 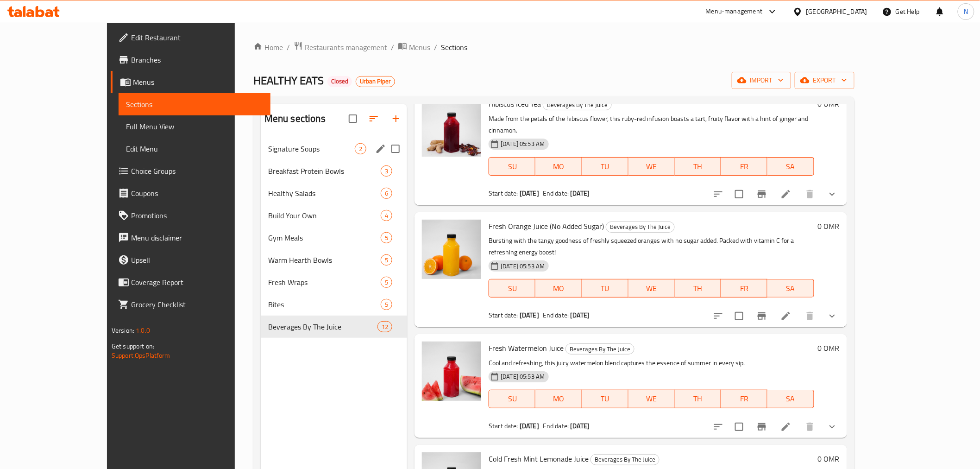 What do you see at coordinates (824, 81) in the screenshot?
I see `span: export` at bounding box center [824, 81].